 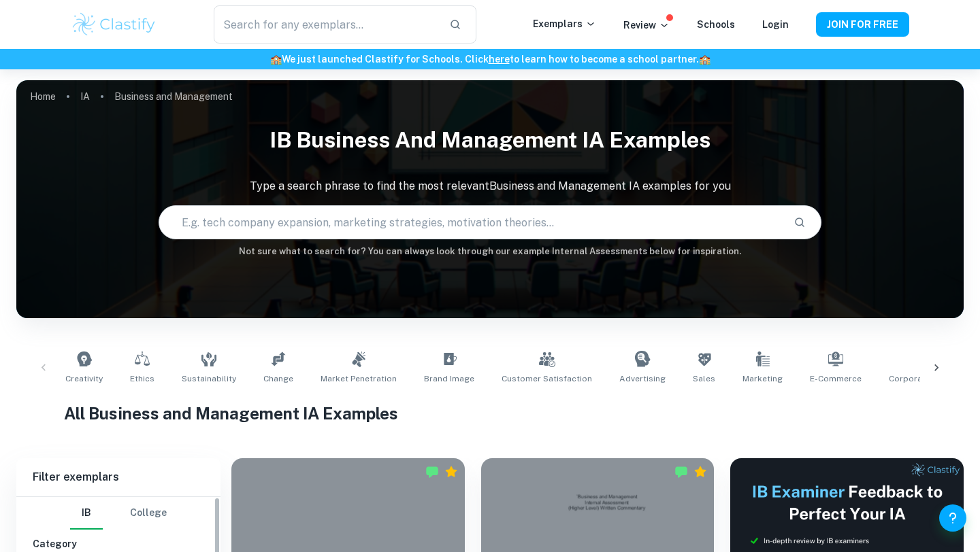 What do you see at coordinates (490, 140) in the screenshot?
I see `h1: IB Business and Management IA examples` at bounding box center [490, 140].